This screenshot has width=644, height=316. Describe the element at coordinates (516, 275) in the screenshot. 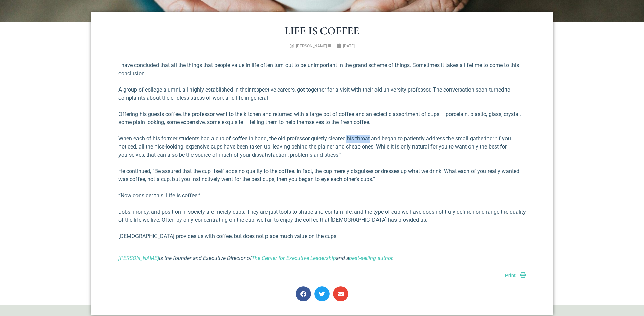

I see `a: Print` at that location.